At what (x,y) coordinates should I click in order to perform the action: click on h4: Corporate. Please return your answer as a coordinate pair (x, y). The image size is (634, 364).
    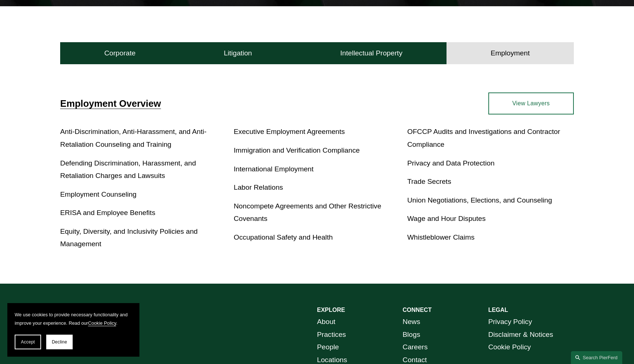
    Looking at the image, I should click on (119, 53).